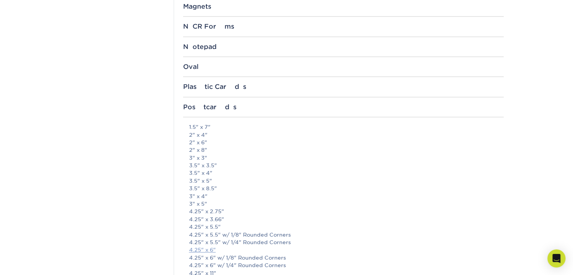 The width and height of the screenshot is (573, 275). Describe the element at coordinates (343, 107) in the screenshot. I see `div: Postcards` at that location.